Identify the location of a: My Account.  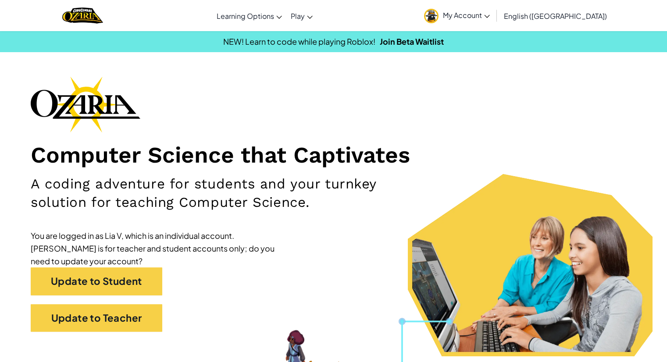
(457, 15).